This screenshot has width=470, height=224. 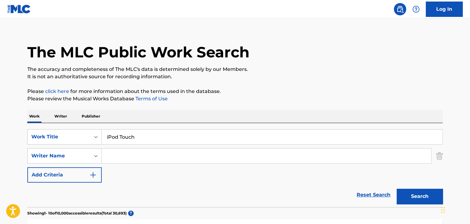 I want to click on h1: The MLC Public Work Search, so click(x=138, y=52).